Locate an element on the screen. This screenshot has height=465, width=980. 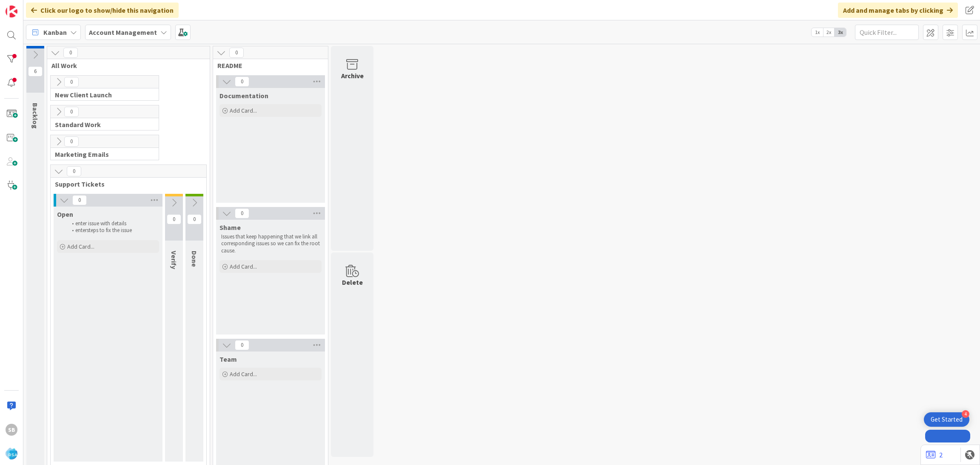
li: enter issue with details is located at coordinates (112, 224).